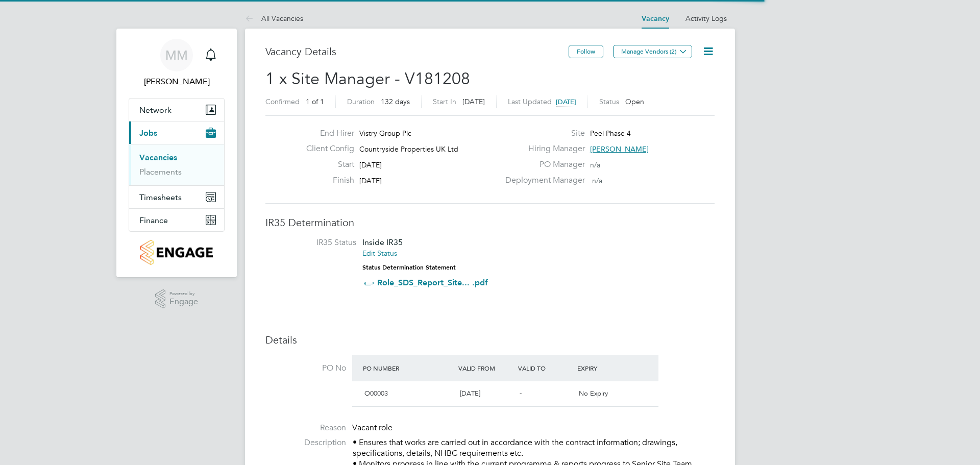 This screenshot has height=465, width=980. I want to click on span: O00003, so click(376, 393).